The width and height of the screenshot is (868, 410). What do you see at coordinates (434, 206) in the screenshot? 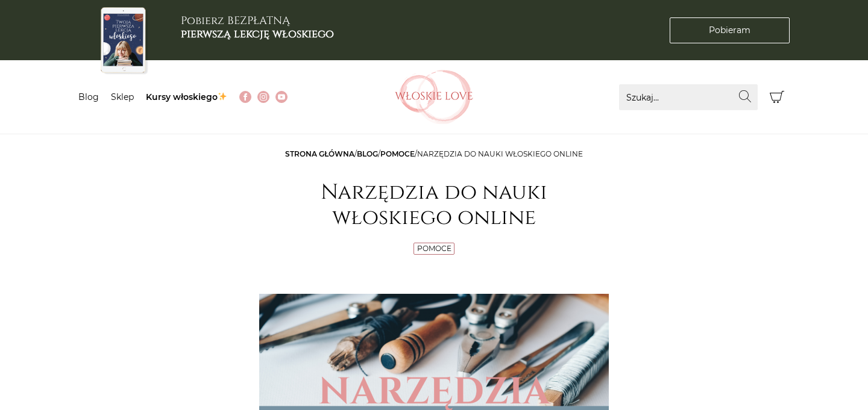
I see `h1: Narzędzia do nauki włoskiego online` at bounding box center [434, 206].